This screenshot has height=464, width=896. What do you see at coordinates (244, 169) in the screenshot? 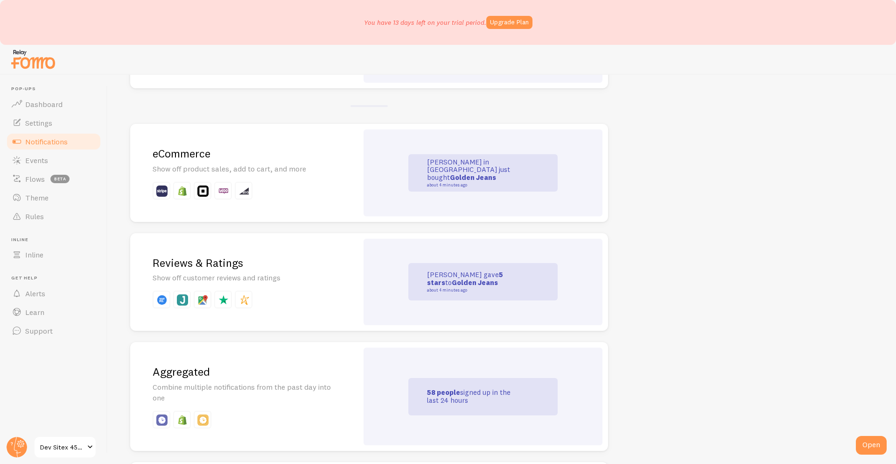
I see `p: Show off product sales, add to cart, and more` at bounding box center [244, 169].